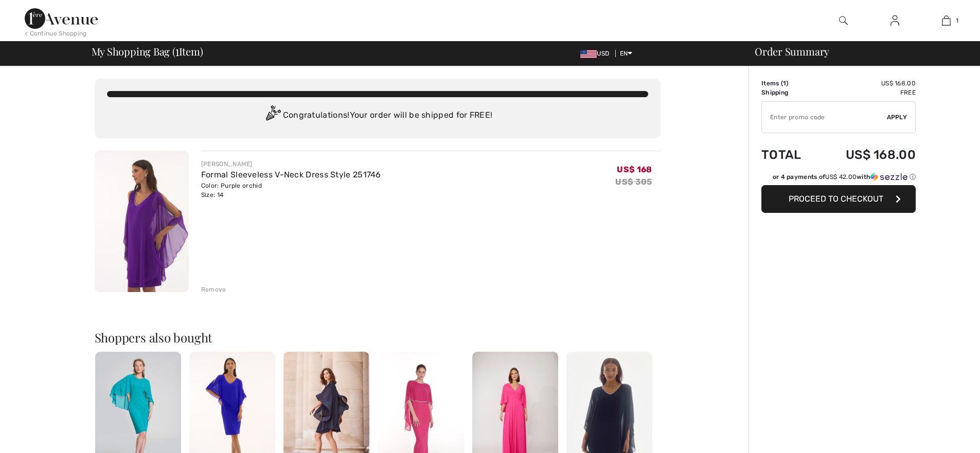 This screenshot has height=453, width=980. What do you see at coordinates (61, 18) in the screenshot?
I see `img: 1ère Avenue` at bounding box center [61, 18].